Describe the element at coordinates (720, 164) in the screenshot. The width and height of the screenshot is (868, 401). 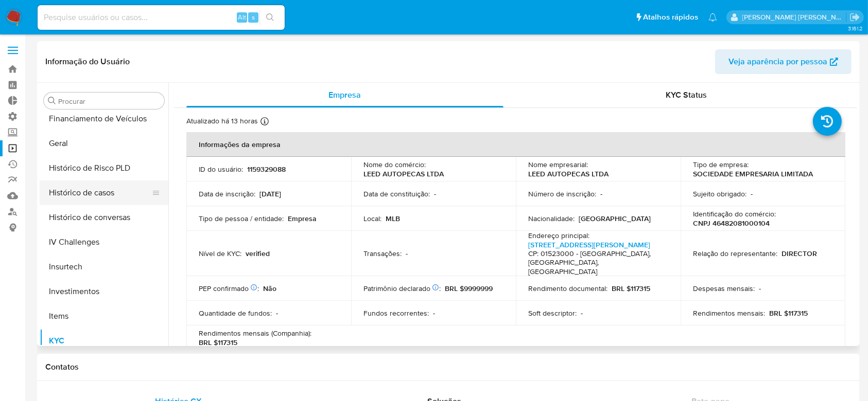
I see `p: Tipo de empresa :` at that location.